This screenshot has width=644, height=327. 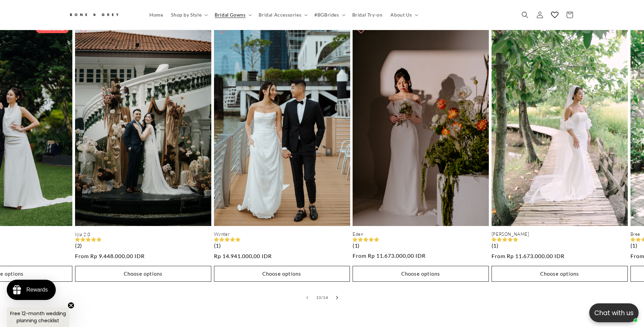 I want to click on div: Free 12-month wedding planning checklistClose teaser, so click(x=38, y=317).